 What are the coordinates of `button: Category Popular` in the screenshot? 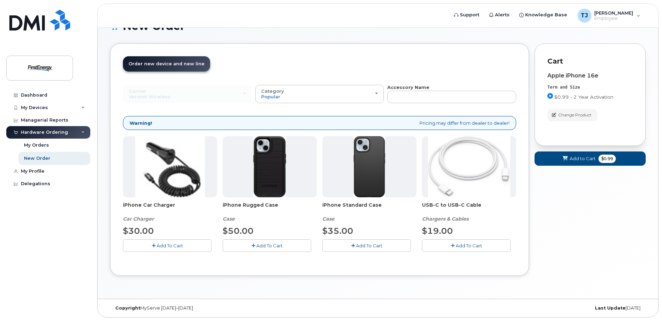 It's located at (319, 94).